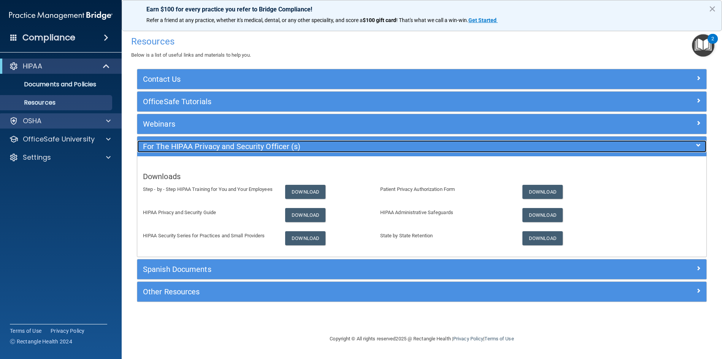 The height and width of the screenshot is (359, 722). I want to click on p: Settings, so click(37, 157).